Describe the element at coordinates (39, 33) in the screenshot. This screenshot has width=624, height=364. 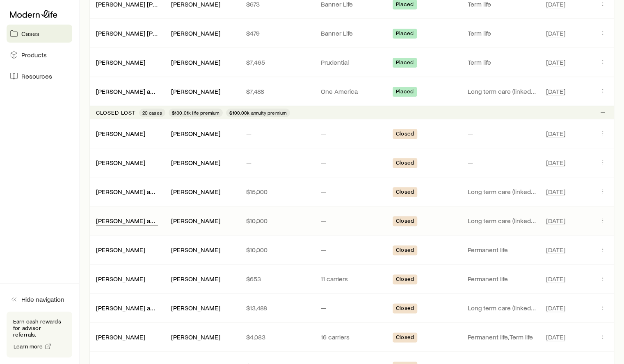
I see `a: Cases` at that location.